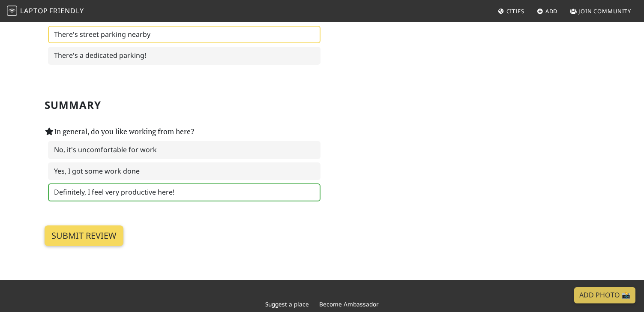 This screenshot has height=312, width=644. What do you see at coordinates (12, 11) in the screenshot?
I see `img: LaptopFriendly` at bounding box center [12, 11].